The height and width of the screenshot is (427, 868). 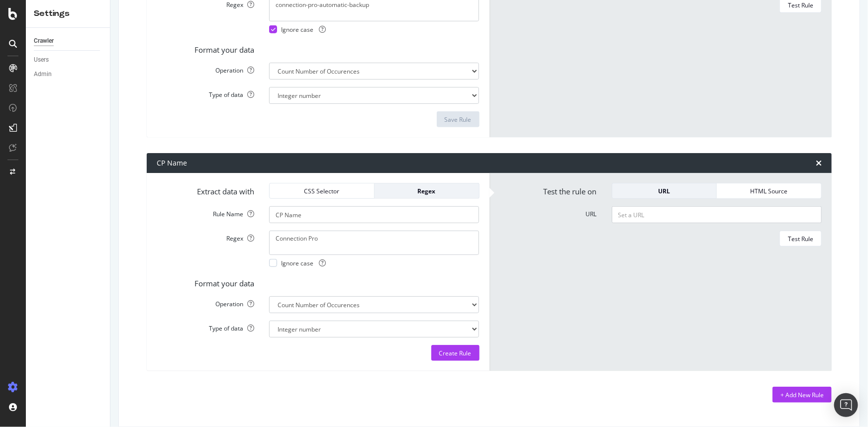 I want to click on button: HTML Source, so click(x=769, y=191).